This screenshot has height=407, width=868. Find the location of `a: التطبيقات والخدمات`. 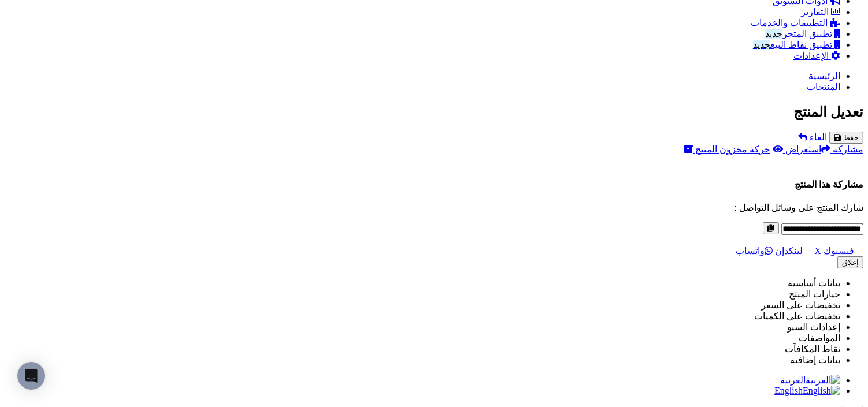

a: التطبيقات والخدمات is located at coordinates (795, 23).